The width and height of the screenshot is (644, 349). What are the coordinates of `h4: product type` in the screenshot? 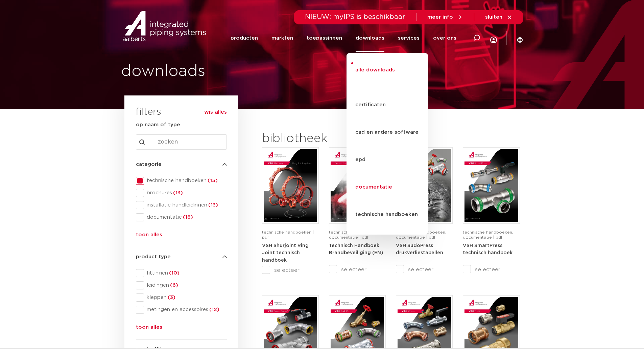 It's located at (182, 257).